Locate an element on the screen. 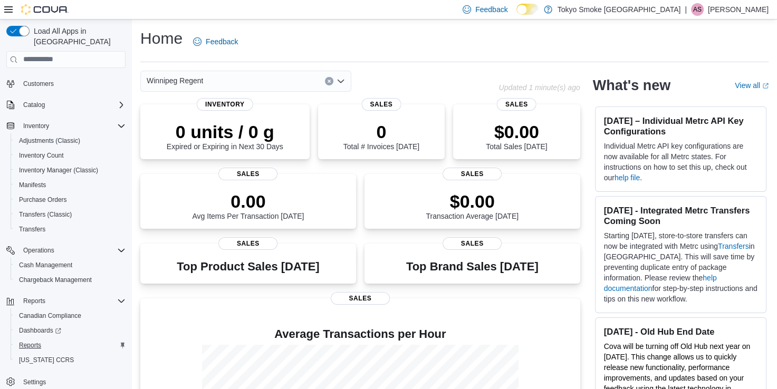  p: 0.00 is located at coordinates (248, 201).